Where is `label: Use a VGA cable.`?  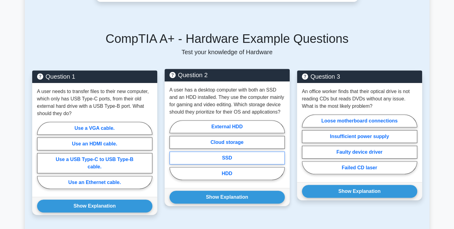
label: Use a VGA cable. is located at coordinates (95, 129).